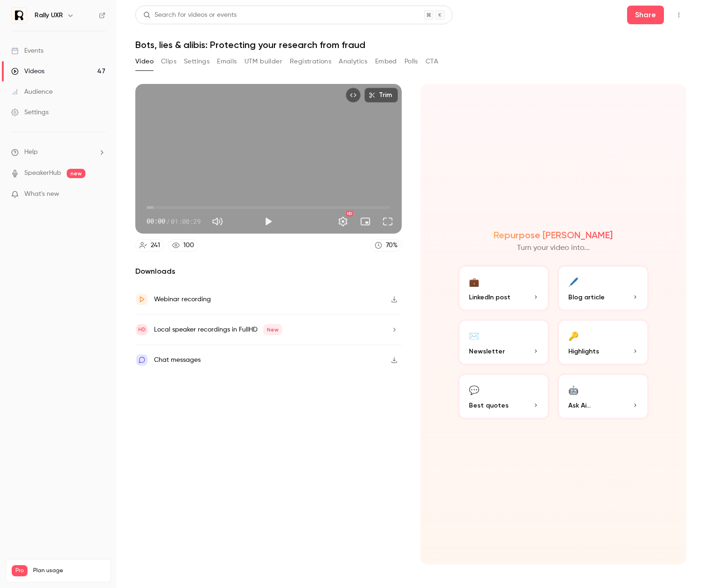  Describe the element at coordinates (388, 222) in the screenshot. I see `button: Full screen` at that location.